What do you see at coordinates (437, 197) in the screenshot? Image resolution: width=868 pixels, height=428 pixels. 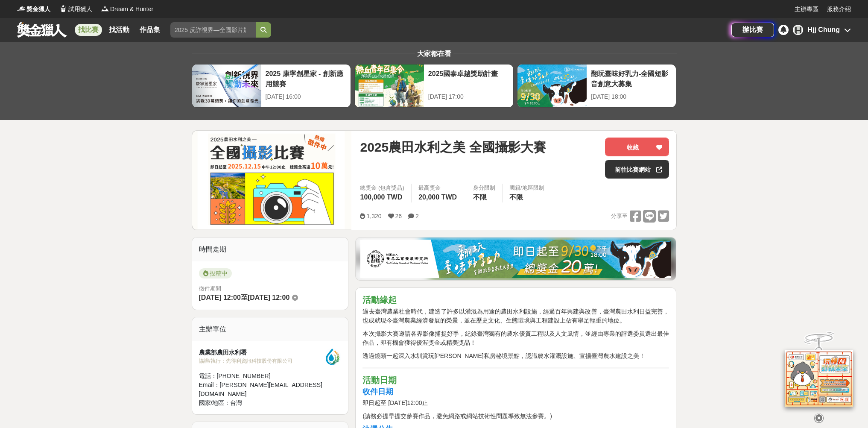 I see `span: 20,000 TWD` at bounding box center [437, 197].